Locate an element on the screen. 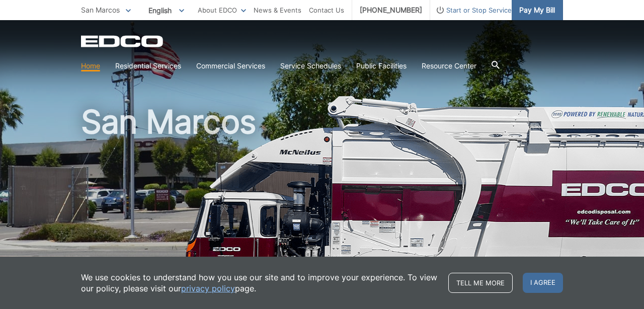 This screenshot has width=644, height=309. a: EDCD logo. Return to the homepage. is located at coordinates (123, 41).